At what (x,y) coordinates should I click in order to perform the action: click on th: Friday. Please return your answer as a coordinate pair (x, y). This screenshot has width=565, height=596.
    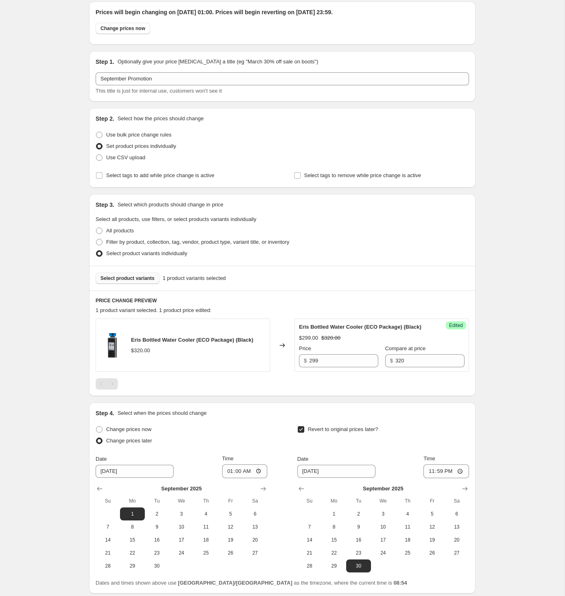
    Looking at the image, I should click on (432, 501).